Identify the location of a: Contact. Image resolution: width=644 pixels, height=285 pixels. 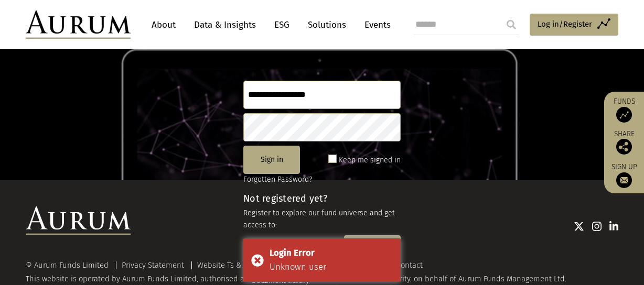
(410, 265).